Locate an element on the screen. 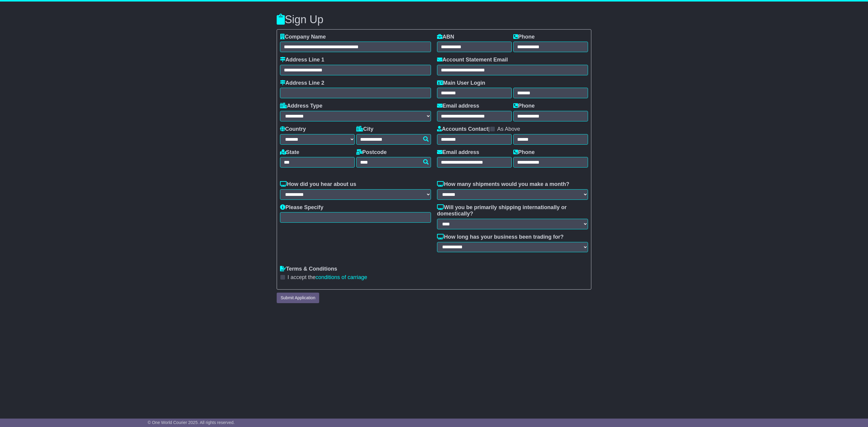  label: Address Type is located at coordinates (301, 106).